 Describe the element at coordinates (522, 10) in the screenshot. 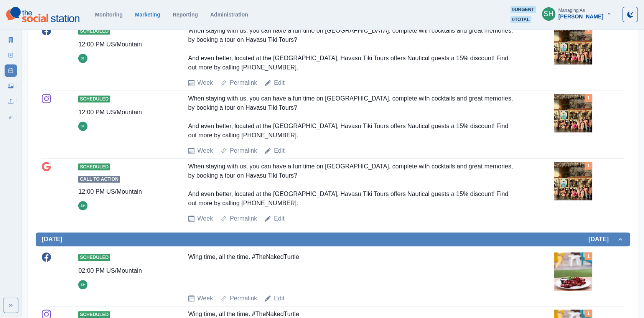

I see `span: 0 urgent` at that location.